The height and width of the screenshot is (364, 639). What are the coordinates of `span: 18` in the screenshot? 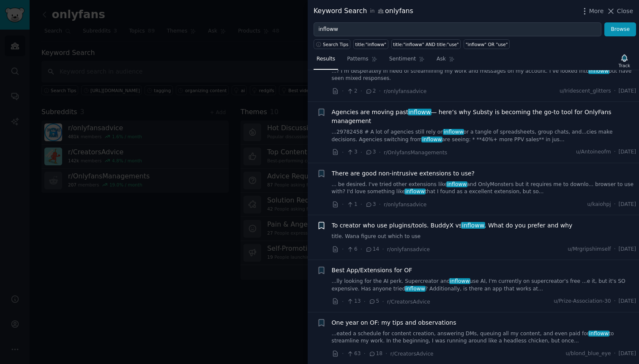 It's located at (375, 354).